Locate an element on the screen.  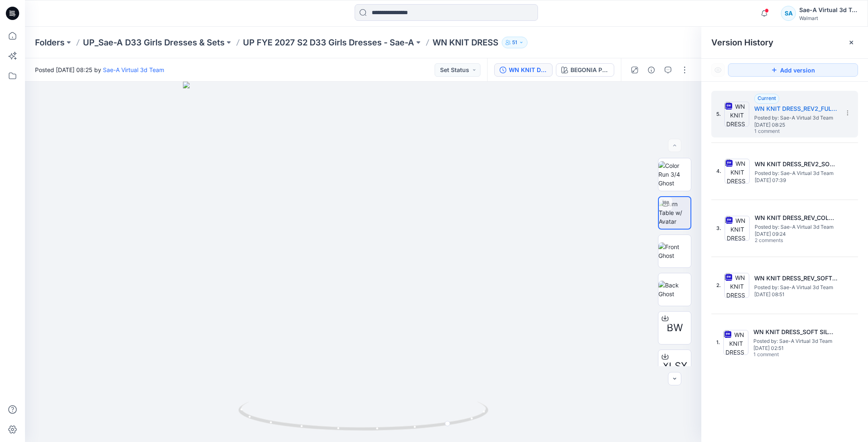
span: BW is located at coordinates (674, 328).